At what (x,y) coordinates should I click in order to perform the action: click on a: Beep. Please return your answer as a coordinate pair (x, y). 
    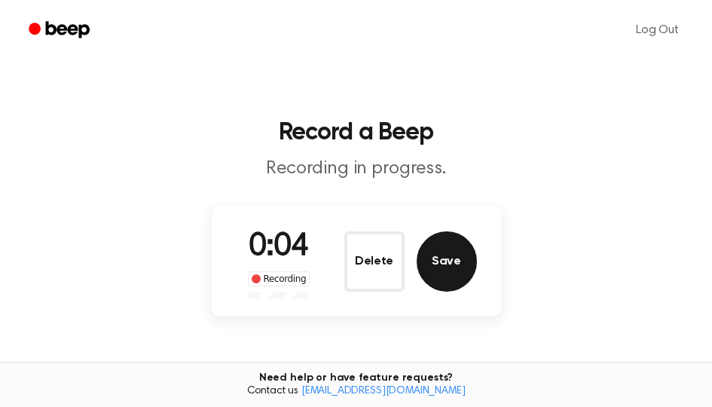
    Looking at the image, I should click on (60, 30).